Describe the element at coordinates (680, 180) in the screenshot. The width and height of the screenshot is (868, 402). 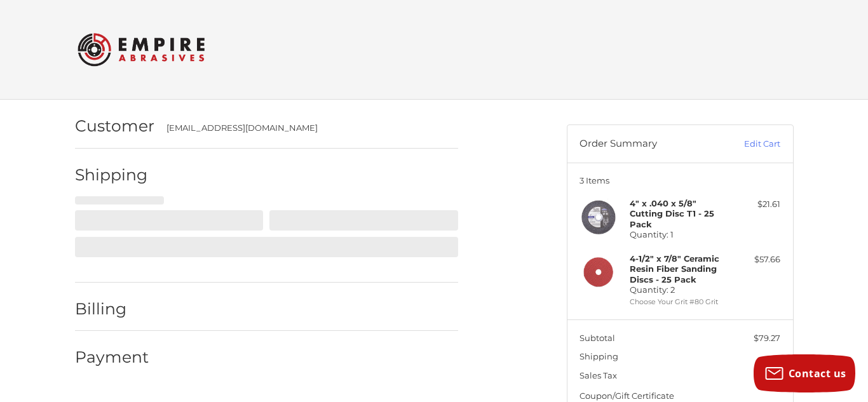
I see `h3: 3 Items` at that location.